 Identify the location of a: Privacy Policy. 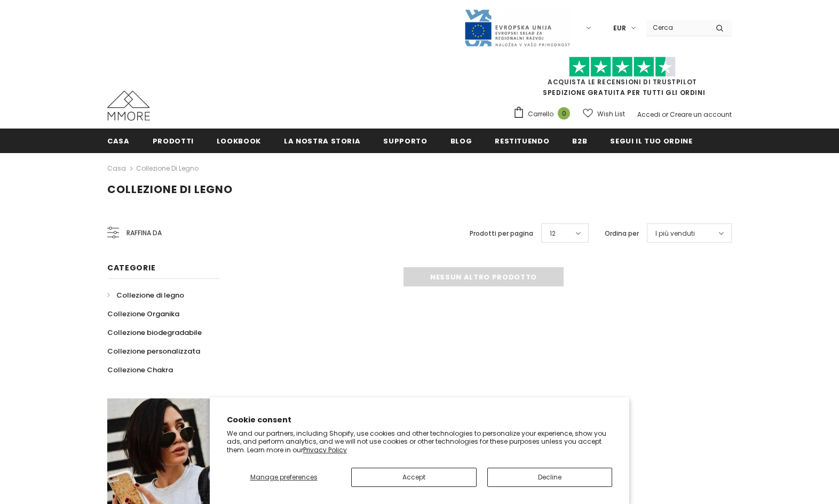
(325, 449).